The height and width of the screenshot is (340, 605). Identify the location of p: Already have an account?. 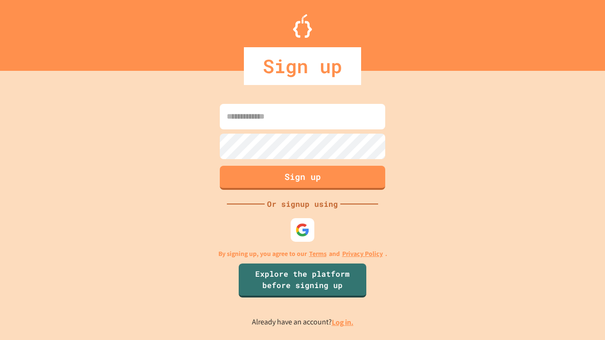
(302, 322).